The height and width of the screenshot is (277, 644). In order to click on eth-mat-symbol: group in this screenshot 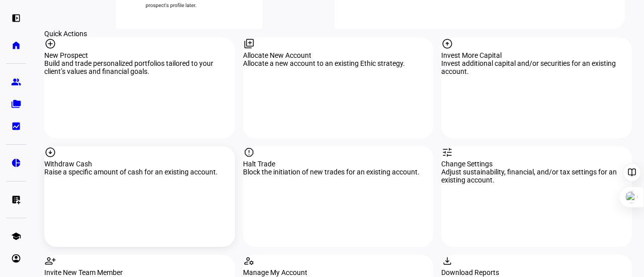, I will do `click(16, 82)`.